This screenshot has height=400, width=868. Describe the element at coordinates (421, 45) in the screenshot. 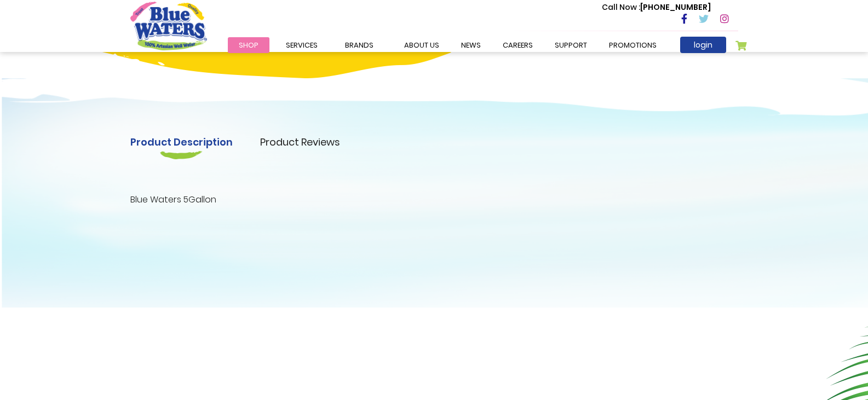

I see `a: about us` at that location.